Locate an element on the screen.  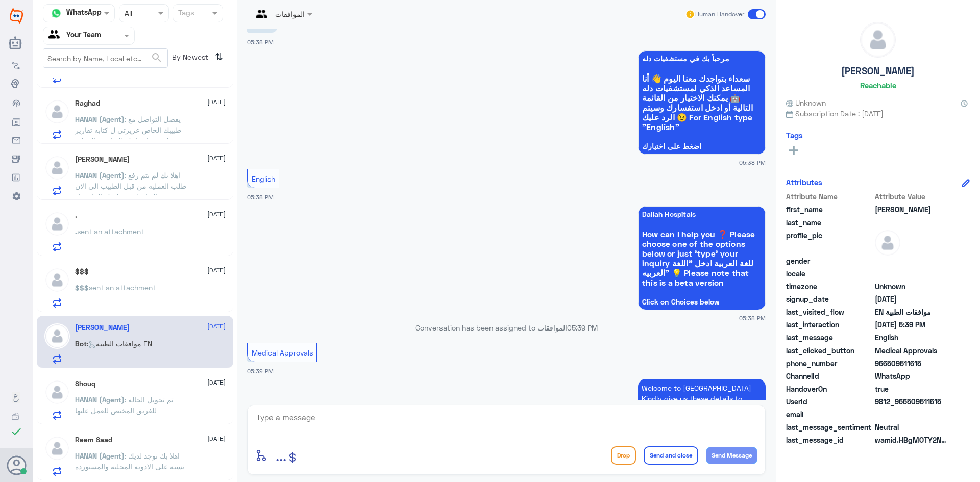
span: timezone is located at coordinates (829, 286).